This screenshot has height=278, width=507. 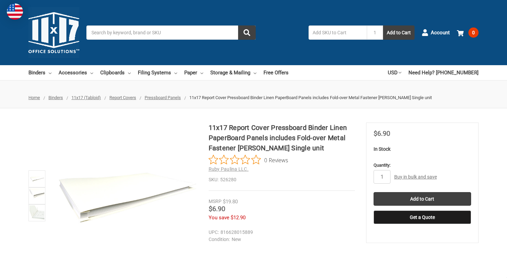 What do you see at coordinates (163, 97) in the screenshot?
I see `span: Pressboard Panels` at bounding box center [163, 97].